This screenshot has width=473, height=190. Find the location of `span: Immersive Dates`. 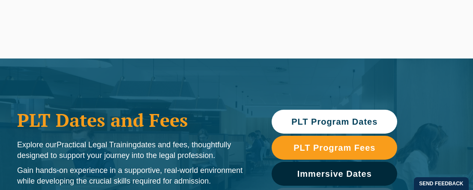

span: Immersive Dates is located at coordinates (334, 174).